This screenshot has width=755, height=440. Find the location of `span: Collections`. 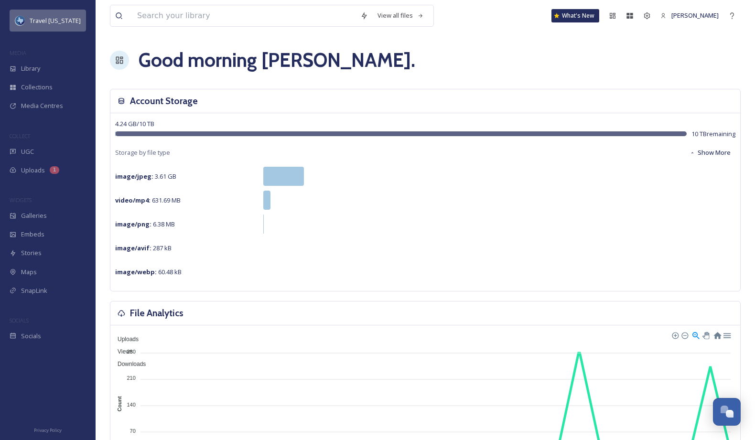

span: Collections is located at coordinates (37, 87).